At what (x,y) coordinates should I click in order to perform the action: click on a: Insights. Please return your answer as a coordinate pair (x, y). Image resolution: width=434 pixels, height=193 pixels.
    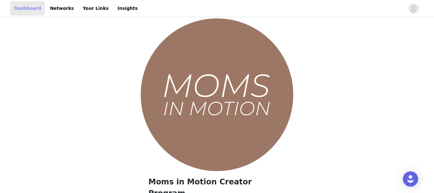
    Looking at the image, I should click on (127, 8).